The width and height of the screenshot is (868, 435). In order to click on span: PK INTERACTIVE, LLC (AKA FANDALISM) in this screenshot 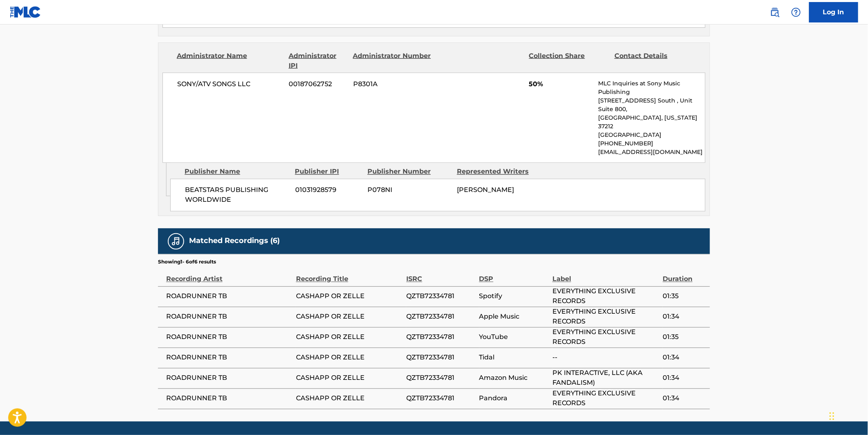, I will do `click(605, 378)`.